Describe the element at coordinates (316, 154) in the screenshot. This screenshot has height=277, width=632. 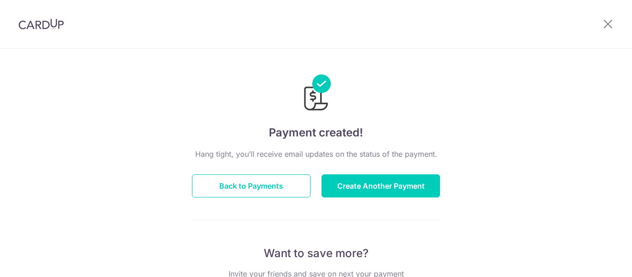
I see `p: Hang tight, you’ll receive email updates on the status of the payment.` at that location.